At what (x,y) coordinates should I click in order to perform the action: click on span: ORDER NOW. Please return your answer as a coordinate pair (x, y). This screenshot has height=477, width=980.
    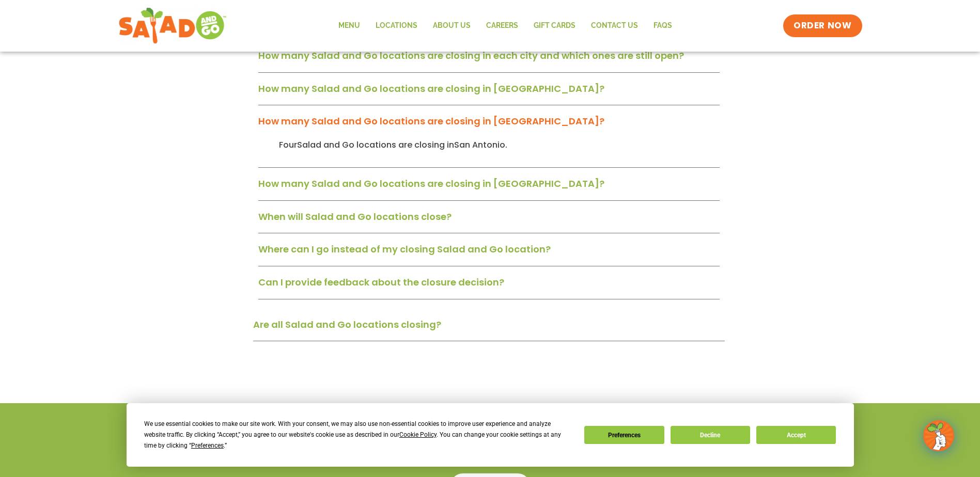
    Looking at the image, I should click on (822, 26).